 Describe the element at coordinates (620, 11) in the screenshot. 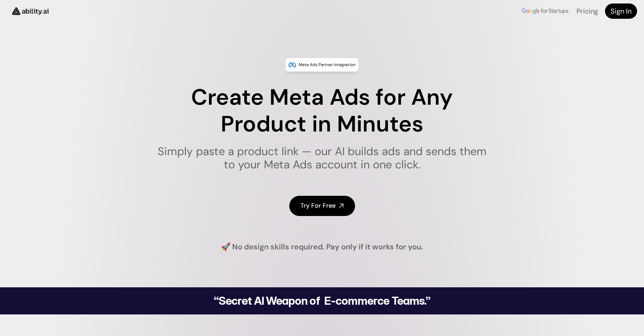

I see `h4: Sign In` at that location.